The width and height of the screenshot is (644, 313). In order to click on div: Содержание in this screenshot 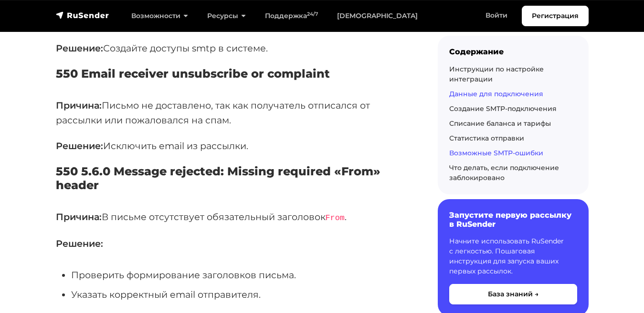, I will do `click(513, 51)`.